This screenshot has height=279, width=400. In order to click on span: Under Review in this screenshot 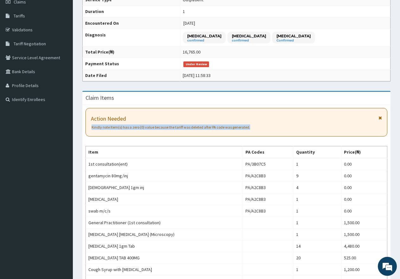, I will do `click(196, 64)`.